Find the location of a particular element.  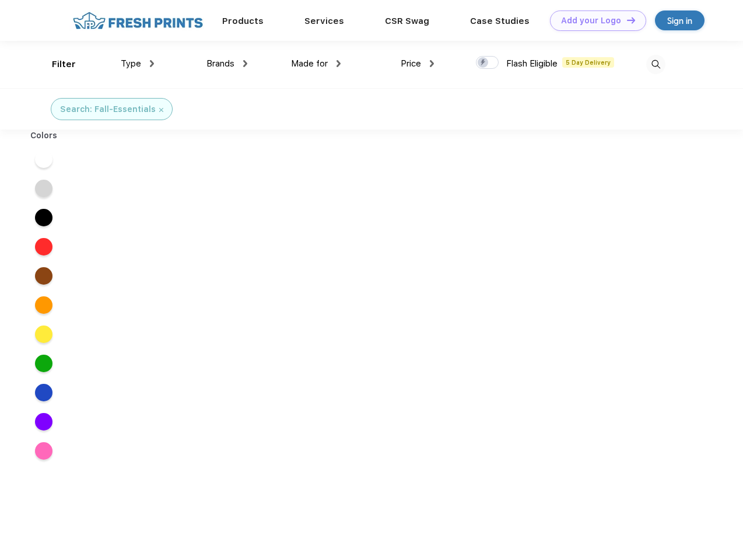

div: Sign in is located at coordinates (680, 20).